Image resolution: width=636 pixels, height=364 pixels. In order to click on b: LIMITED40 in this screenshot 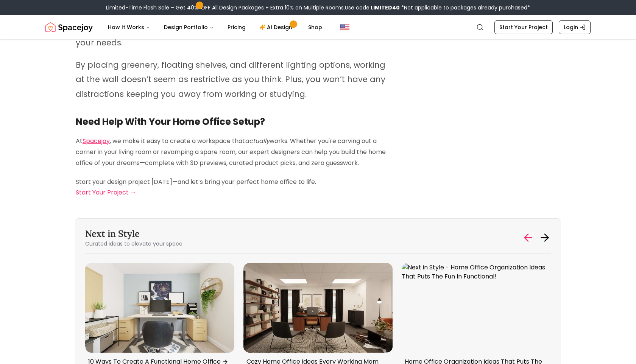, I will do `click(385, 8)`.